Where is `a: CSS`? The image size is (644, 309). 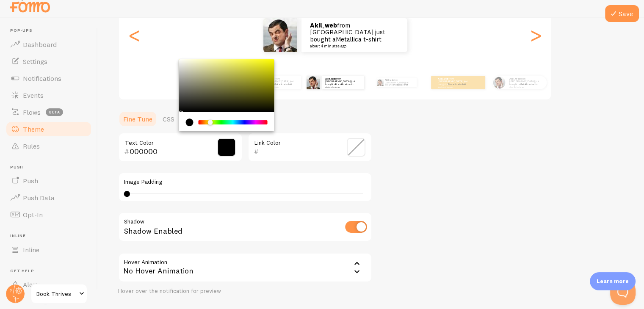
a: CSS is located at coordinates (168, 119).